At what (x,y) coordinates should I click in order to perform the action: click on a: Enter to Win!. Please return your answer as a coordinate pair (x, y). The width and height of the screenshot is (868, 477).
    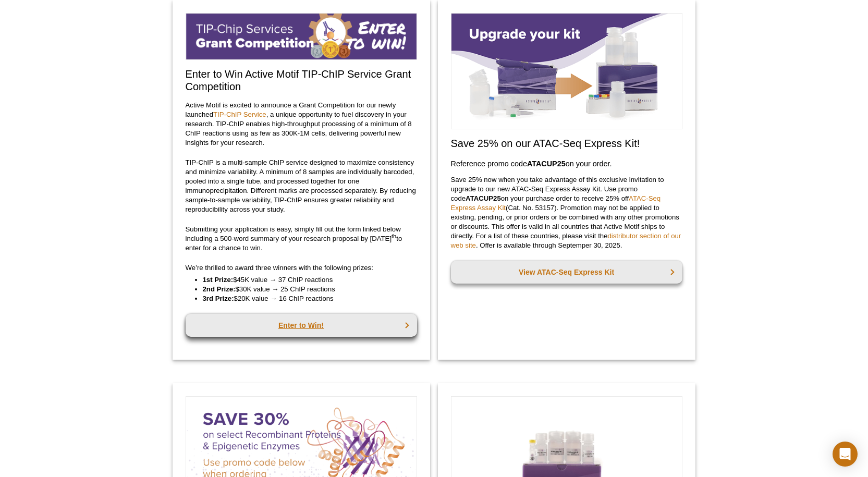
    Looking at the image, I should click on (302, 325).